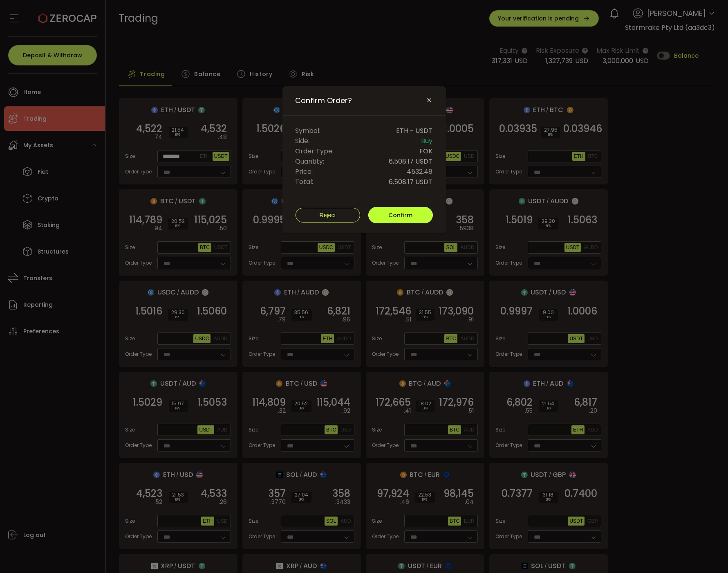  What do you see at coordinates (680, 529) in the screenshot?
I see `div: Chat Widget` at bounding box center [680, 529].